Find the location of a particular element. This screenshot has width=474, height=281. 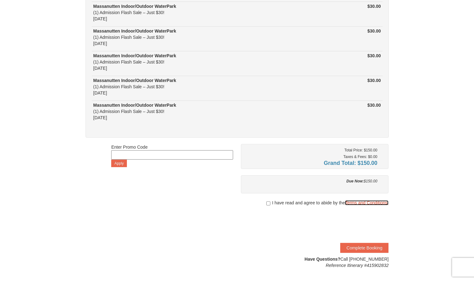

span: I have read and agree to abide by the is located at coordinates (330, 203).